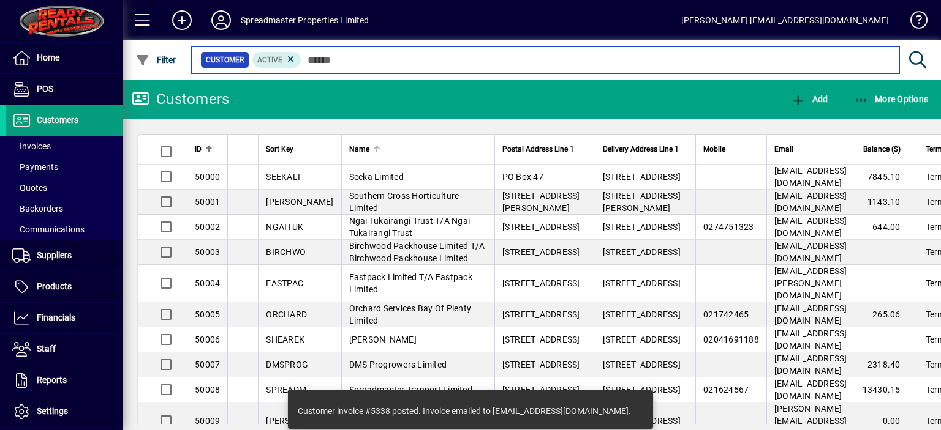 The width and height of the screenshot is (941, 430). I want to click on span: NGAITUK, so click(284, 227).